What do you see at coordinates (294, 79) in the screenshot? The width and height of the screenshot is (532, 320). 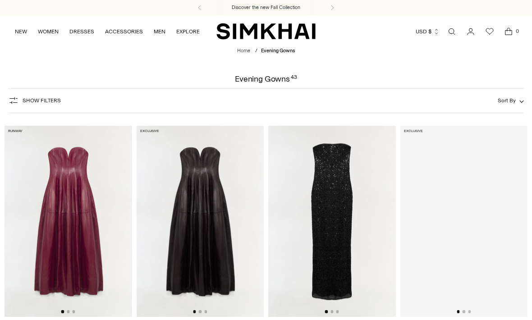 I see `div: 43` at bounding box center [294, 79].